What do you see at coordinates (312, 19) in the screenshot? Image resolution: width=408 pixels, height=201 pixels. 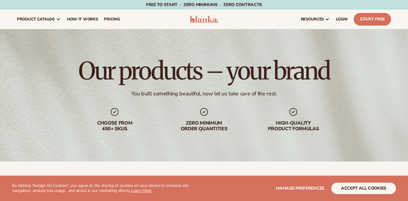 I see `span: resources` at bounding box center [312, 19].